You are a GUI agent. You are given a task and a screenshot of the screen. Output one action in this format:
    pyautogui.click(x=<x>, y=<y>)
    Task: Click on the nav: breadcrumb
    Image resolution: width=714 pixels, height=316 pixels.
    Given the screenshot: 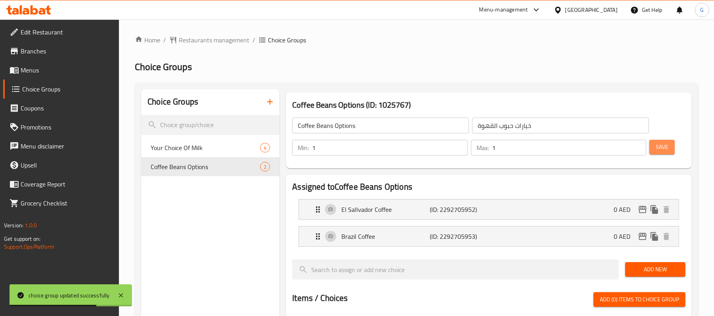 What is the action you would take?
    pyautogui.click(x=416, y=40)
    